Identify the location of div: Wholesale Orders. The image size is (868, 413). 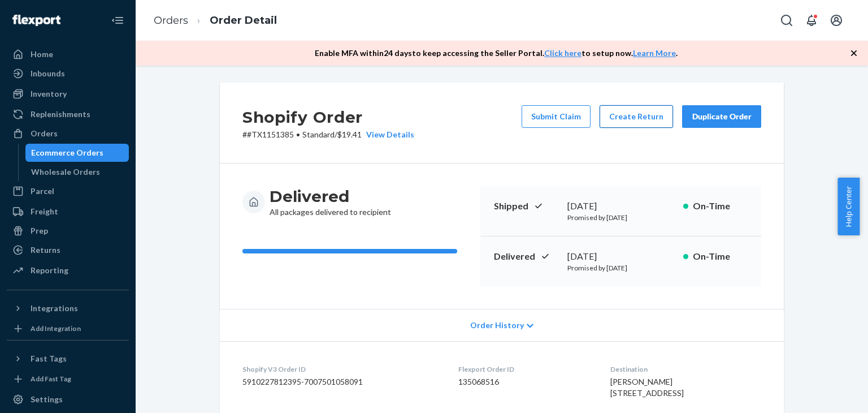
(66, 172).